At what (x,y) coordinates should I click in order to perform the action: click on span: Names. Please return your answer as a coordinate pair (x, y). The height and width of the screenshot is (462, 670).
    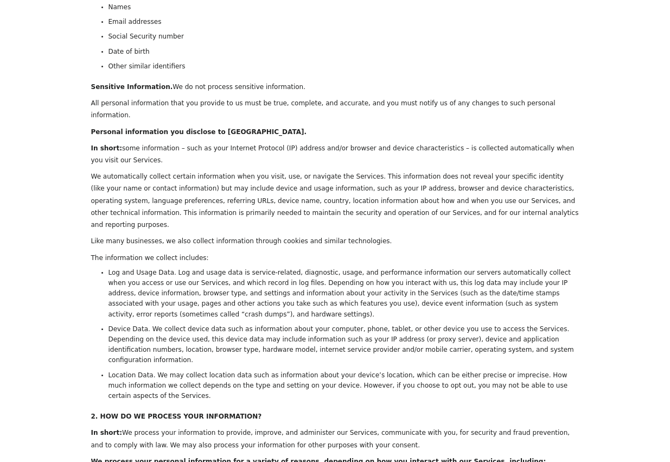
    Looking at the image, I should click on (120, 7).